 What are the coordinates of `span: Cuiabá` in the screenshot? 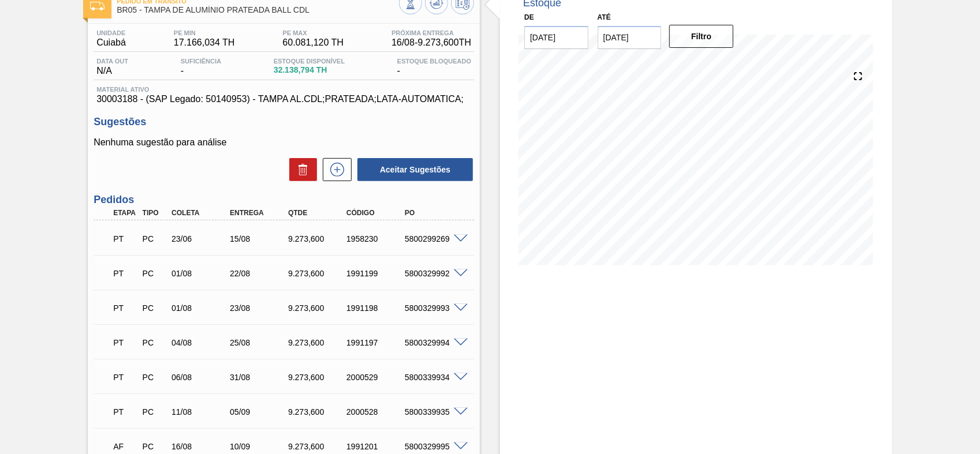 It's located at (111, 43).